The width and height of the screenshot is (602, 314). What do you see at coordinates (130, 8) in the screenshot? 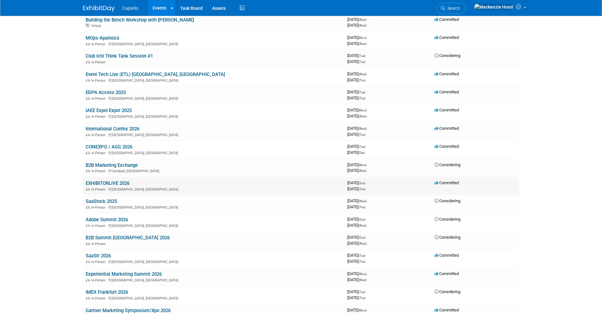
I see `span: Captello` at bounding box center [130, 8].